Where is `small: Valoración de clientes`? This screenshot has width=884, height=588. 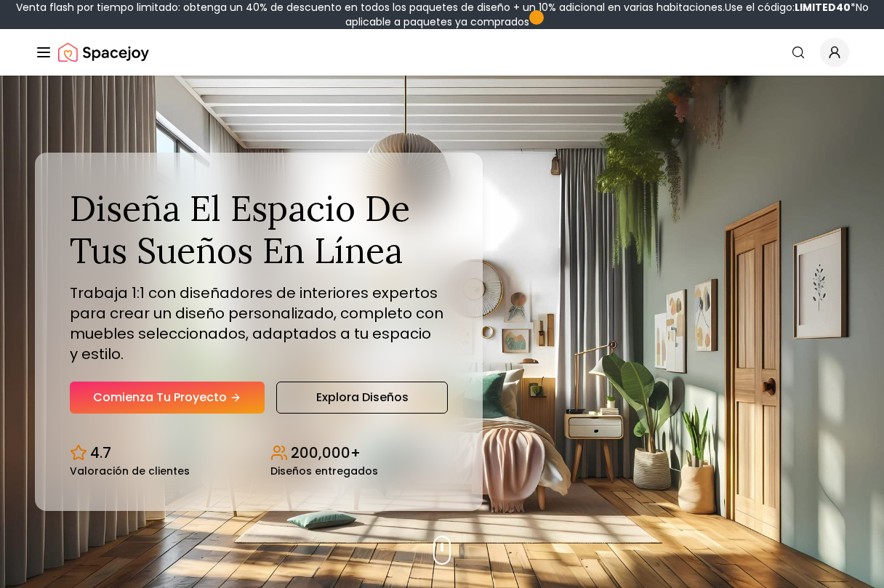
small: Valoración de clientes is located at coordinates (129, 471).